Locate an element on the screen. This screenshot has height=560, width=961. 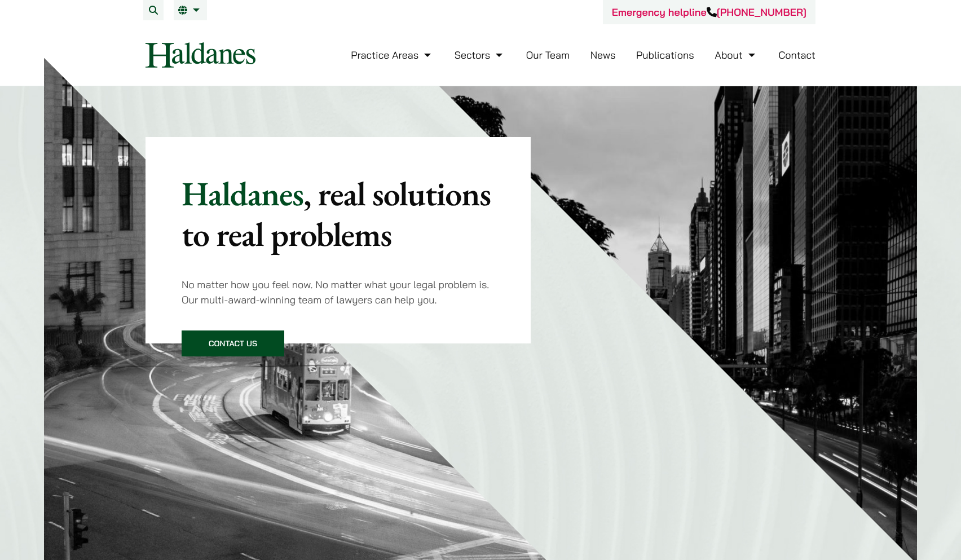
a: News is located at coordinates (602, 55).